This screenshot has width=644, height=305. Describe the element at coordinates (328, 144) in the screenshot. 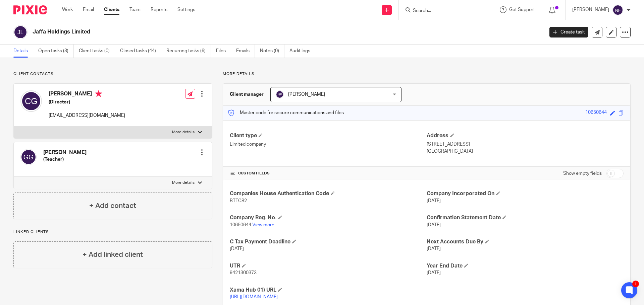

I see `p: Limited company` at that location.